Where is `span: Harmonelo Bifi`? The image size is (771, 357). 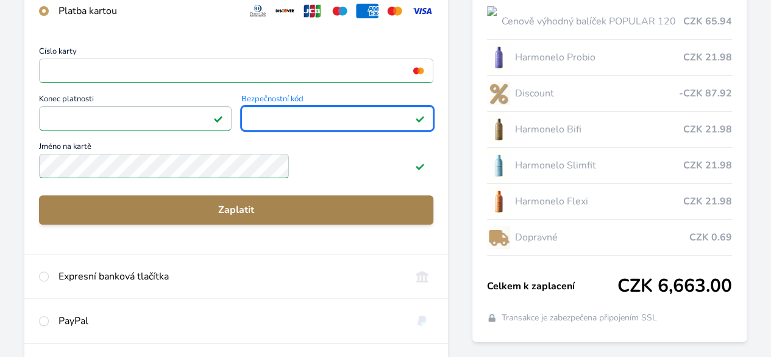 span: Harmonelo Bifi is located at coordinates (599, 129).